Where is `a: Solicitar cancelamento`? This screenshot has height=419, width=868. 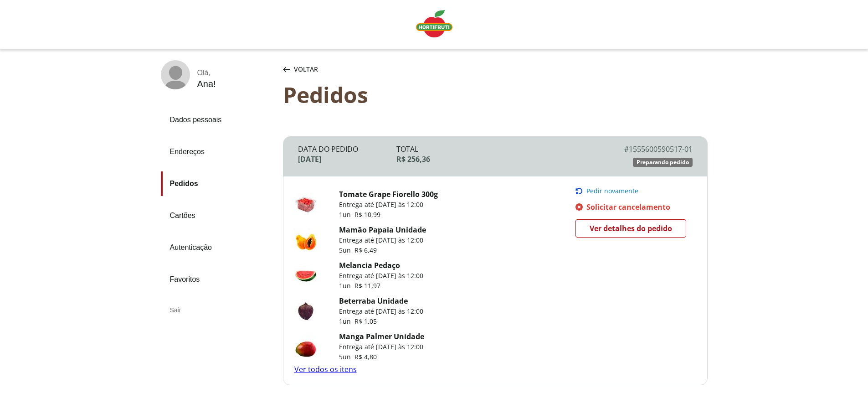
a: Solicitar cancelamento is located at coordinates (634, 206).